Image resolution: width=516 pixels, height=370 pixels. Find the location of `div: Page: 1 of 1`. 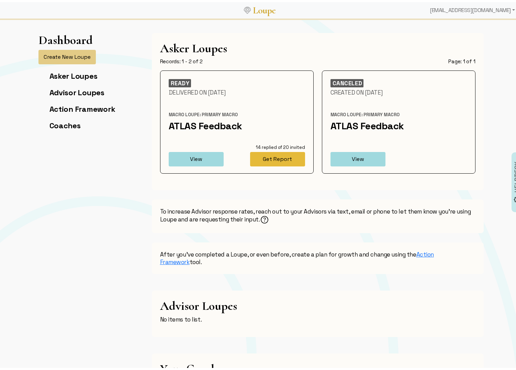

div: Page: 1 of 1 is located at coordinates (462, 59).